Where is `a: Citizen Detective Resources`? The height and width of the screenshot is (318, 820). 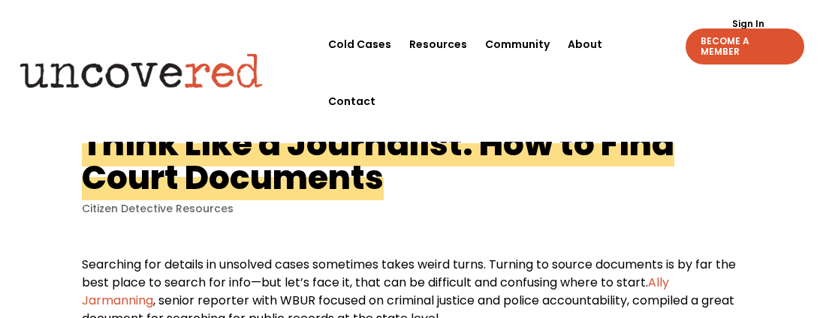 a: Citizen Detective Resources is located at coordinates (158, 209).